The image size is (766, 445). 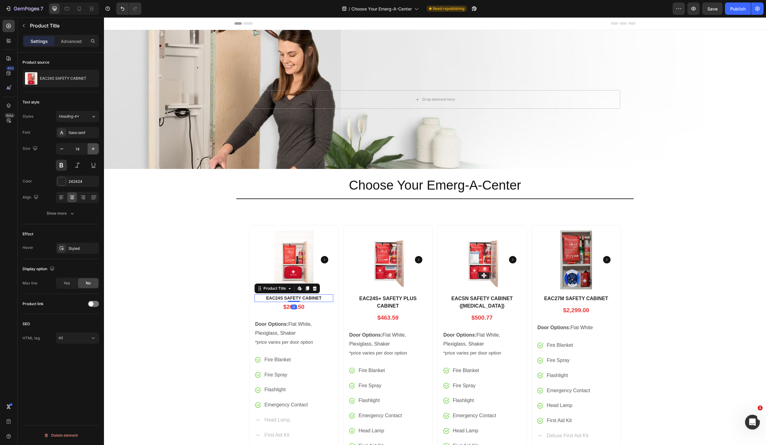 I want to click on p: EAC24S SAFETY CABINET, so click(x=63, y=78).